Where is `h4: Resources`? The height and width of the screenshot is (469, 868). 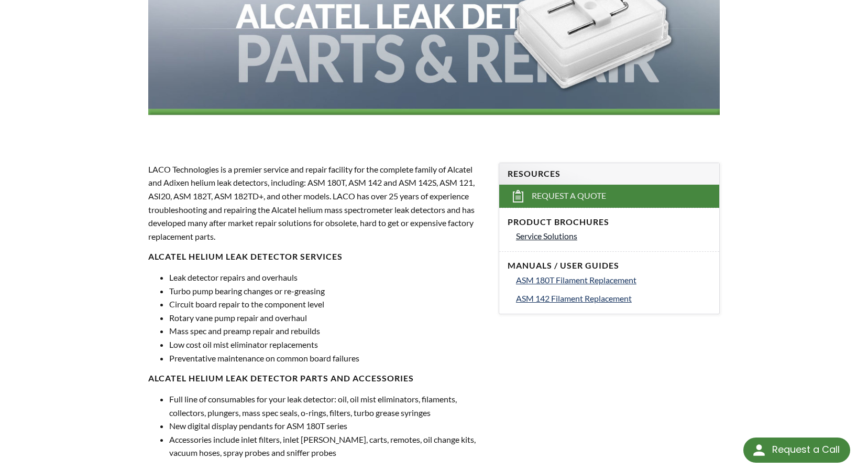
h4: Resources is located at coordinates (609, 173).